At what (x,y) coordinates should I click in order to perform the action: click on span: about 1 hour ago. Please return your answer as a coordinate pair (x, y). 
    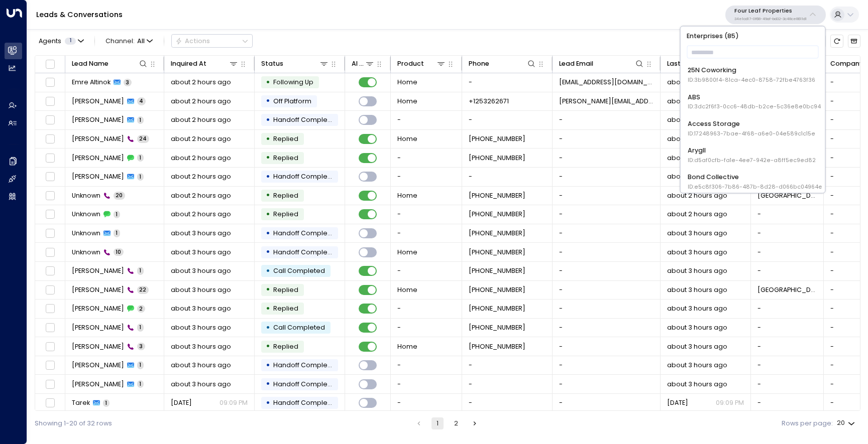
    Looking at the image, I should click on (694, 82).